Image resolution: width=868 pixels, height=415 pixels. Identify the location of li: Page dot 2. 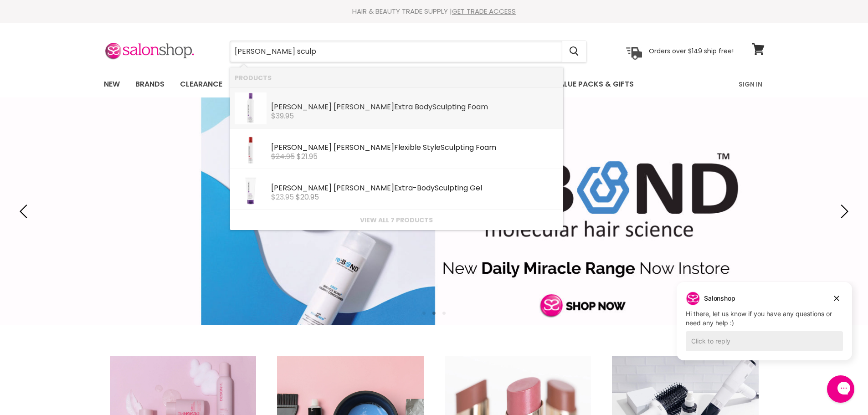
(433, 312).